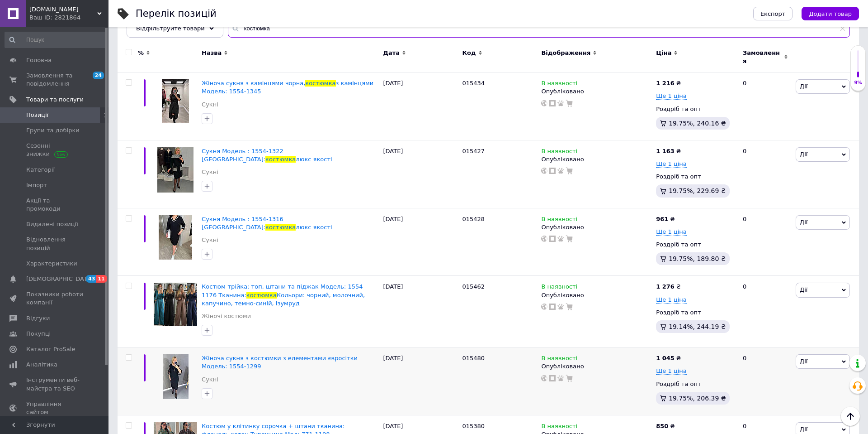  What do you see at coordinates (665, 286) in the screenshot?
I see `b: 1 276` at bounding box center [665, 286].